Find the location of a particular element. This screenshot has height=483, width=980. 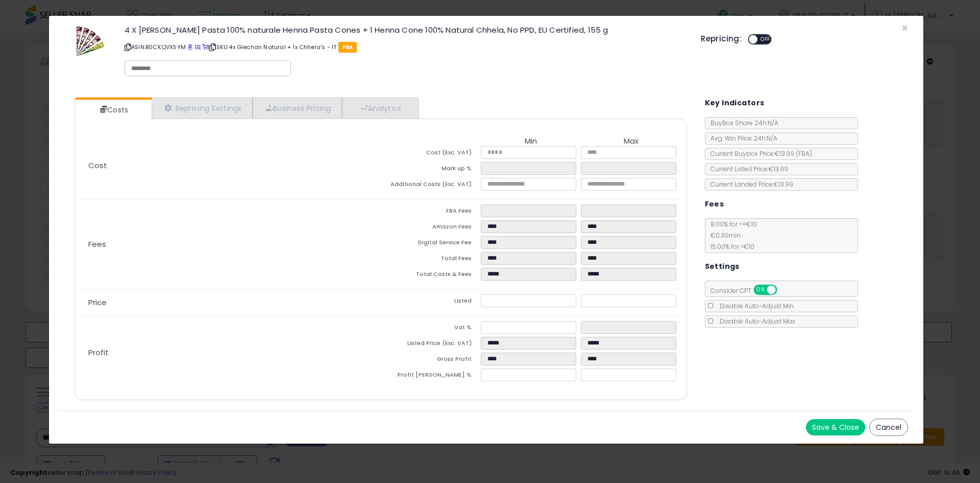

a: Business Pricing is located at coordinates (297, 108).